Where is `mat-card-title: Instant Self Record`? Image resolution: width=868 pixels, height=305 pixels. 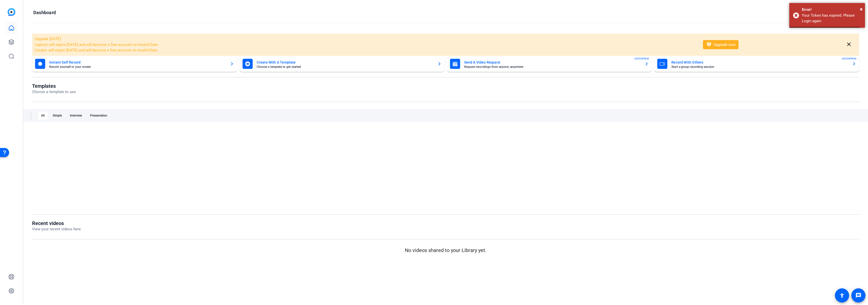 mat-card-title: Instant Self Record is located at coordinates (138, 62).